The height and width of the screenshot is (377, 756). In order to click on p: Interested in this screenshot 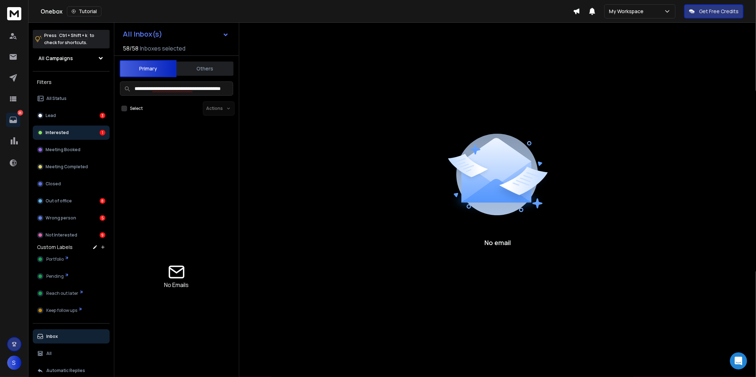, I will do `click(57, 133)`.